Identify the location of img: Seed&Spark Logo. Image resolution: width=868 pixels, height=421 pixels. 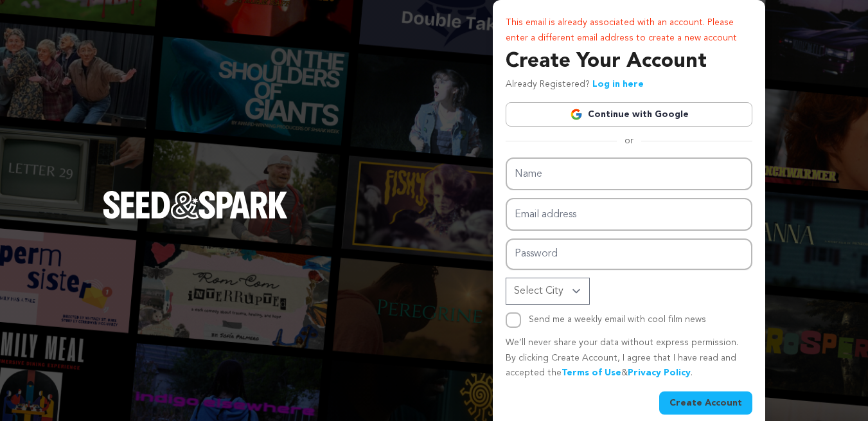
(195, 205).